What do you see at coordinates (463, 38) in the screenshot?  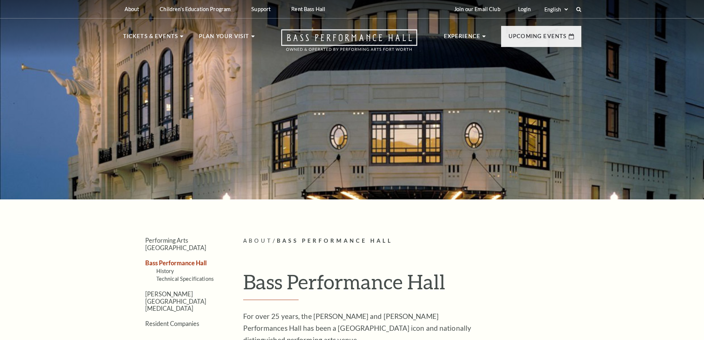 I see `p: Experience` at bounding box center [463, 38].